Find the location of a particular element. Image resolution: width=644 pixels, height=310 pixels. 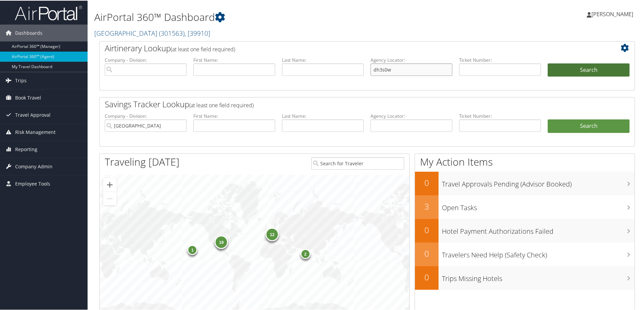

a: 0Hotel Payment Authorizations Failed is located at coordinates (525, 230).